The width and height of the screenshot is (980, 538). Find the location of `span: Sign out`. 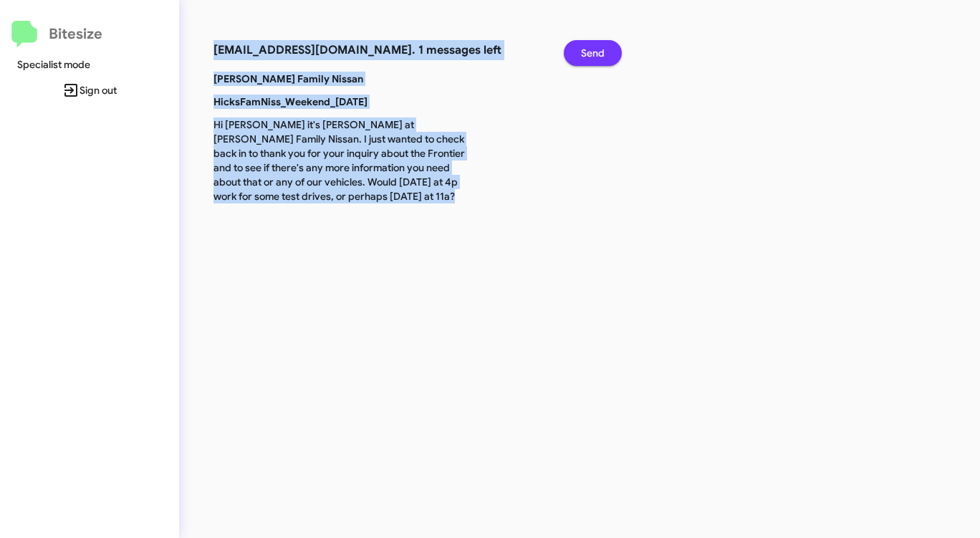

span: Sign out is located at coordinates (90, 90).